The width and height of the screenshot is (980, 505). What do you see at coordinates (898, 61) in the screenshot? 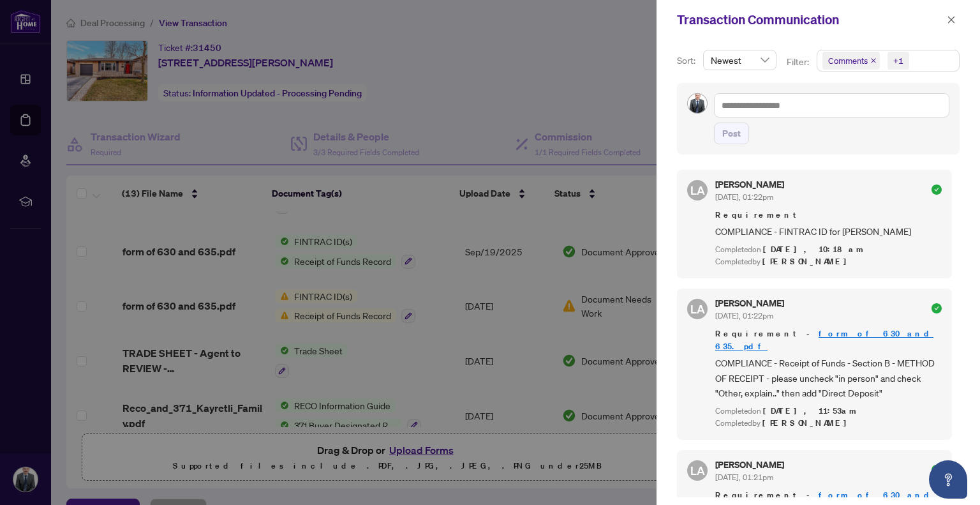
I see `div: +1` at bounding box center [898, 61].